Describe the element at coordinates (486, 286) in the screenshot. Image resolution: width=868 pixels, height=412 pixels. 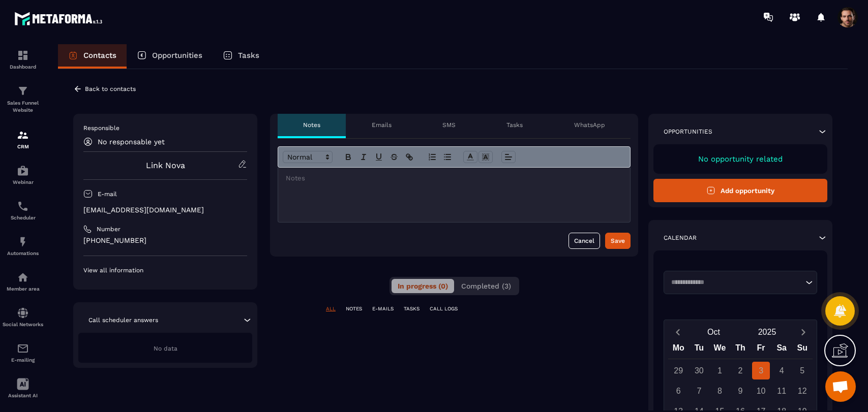
I see `button: Completed (3)` at that location.